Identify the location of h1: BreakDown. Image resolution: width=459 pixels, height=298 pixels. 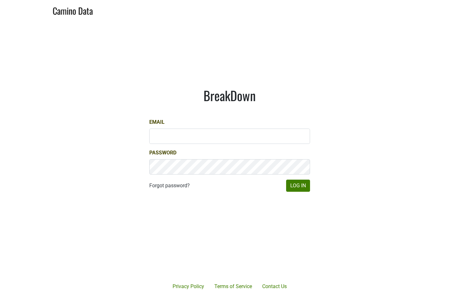
(230, 95).